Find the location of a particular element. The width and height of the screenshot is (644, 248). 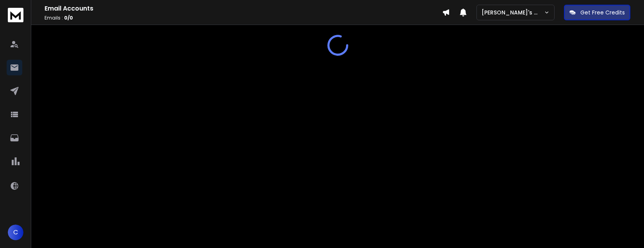

h1: Email Accounts is located at coordinates (243, 9).